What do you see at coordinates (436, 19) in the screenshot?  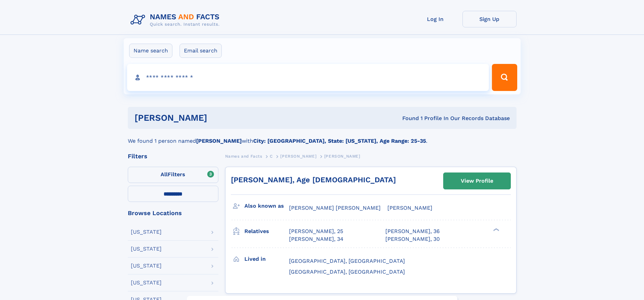 I see `a: Log In` at bounding box center [436, 19].